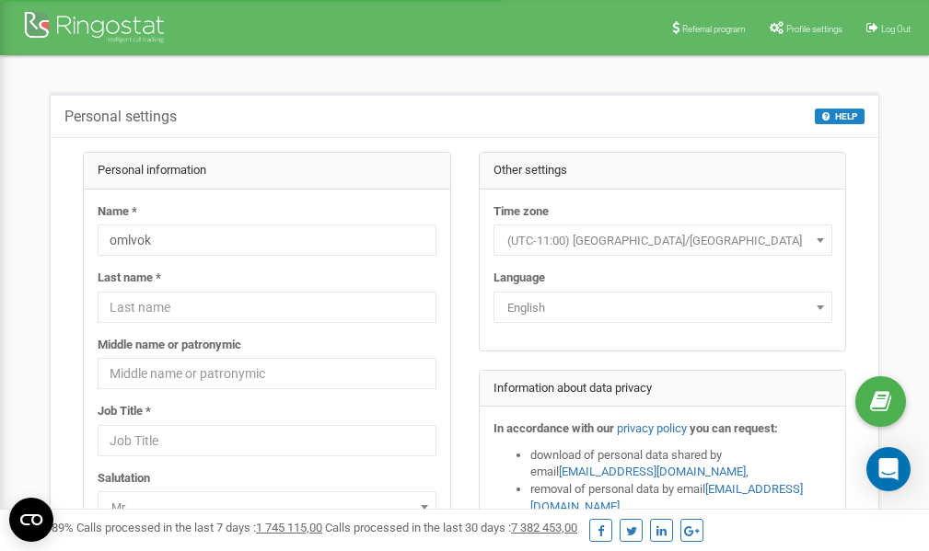 The width and height of the screenshot is (929, 551). I want to click on input: Middle name or patronymic, so click(267, 374).